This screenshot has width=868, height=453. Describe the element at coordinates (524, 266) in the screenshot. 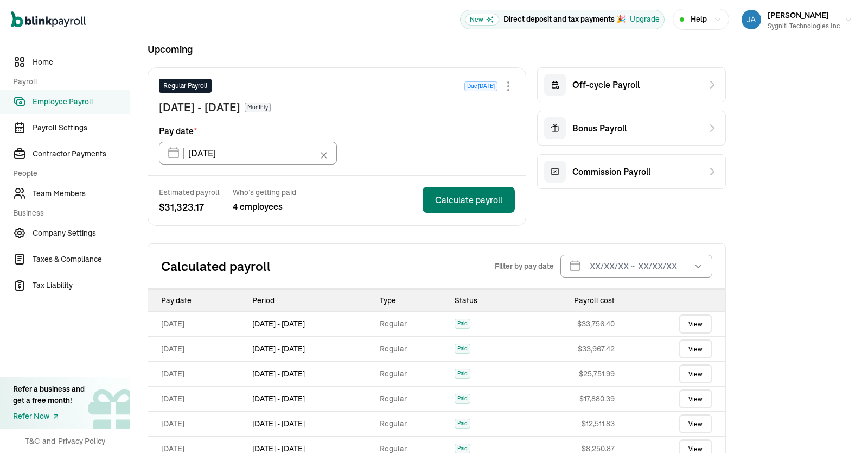

I see `span: Filter by pay date` at that location.